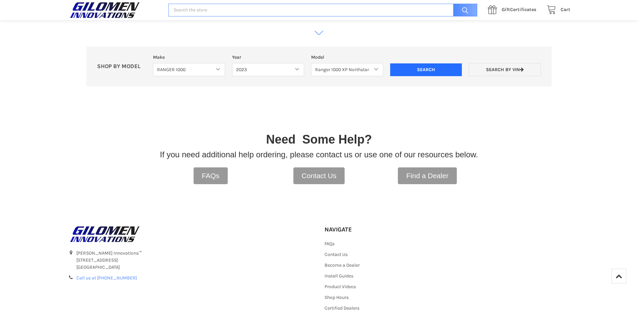 The image size is (638, 317). What do you see at coordinates (342, 308) in the screenshot?
I see `a: Certified Dealers` at bounding box center [342, 308].